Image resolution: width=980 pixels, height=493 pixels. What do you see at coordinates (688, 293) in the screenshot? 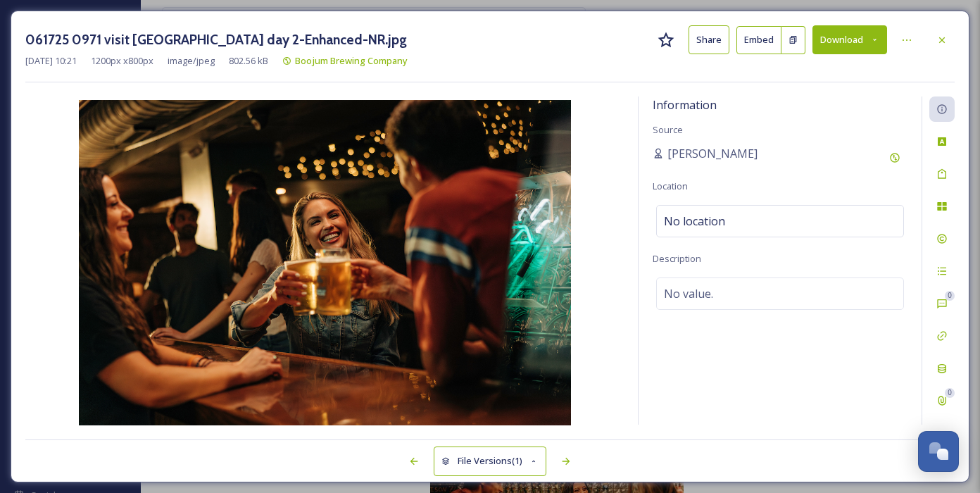
I see `span: No value.` at bounding box center [688, 293].